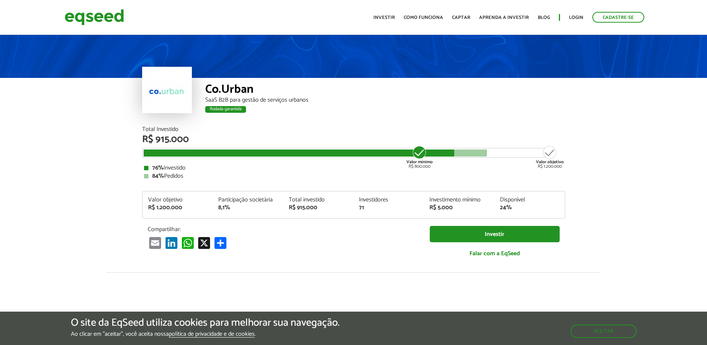  What do you see at coordinates (172, 243) in the screenshot?
I see `a: LinkedIn` at bounding box center [172, 243].